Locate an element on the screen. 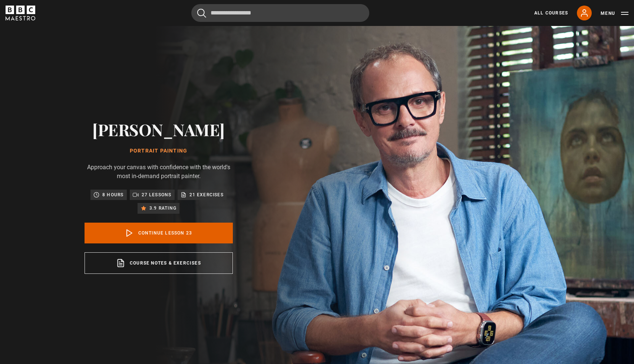 This screenshot has width=634, height=364. p: 27 lessons is located at coordinates (156, 195).